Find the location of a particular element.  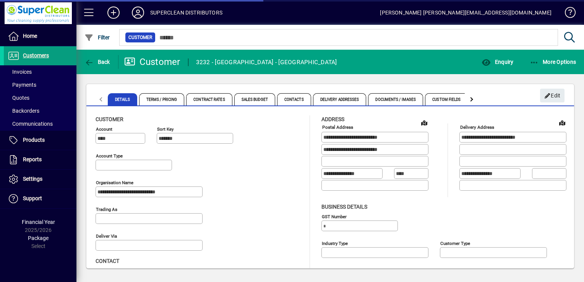

span: Address is located at coordinates (333, 119).